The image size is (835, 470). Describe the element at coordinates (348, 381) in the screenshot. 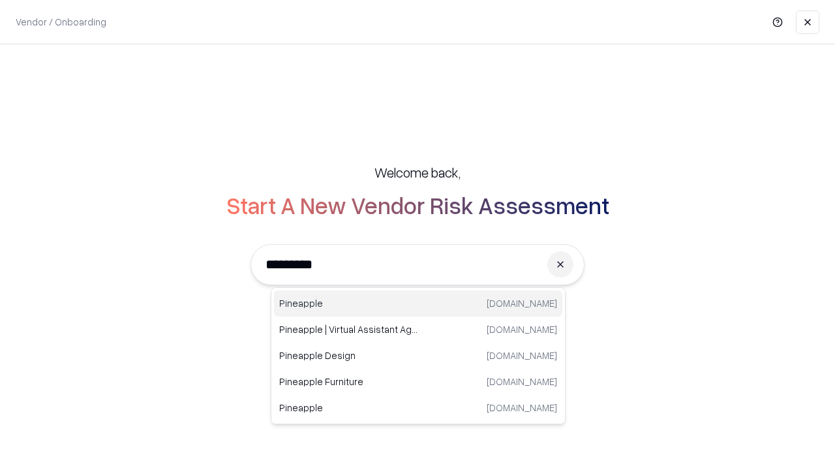

I see `p: Pineapple Furniture` at that location.